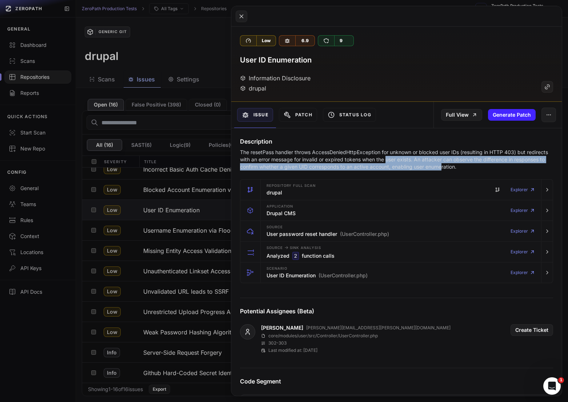 Image resolution: width=568 pixels, height=402 pixels. I want to click on h3: Analyzed function calls, so click(301, 256).